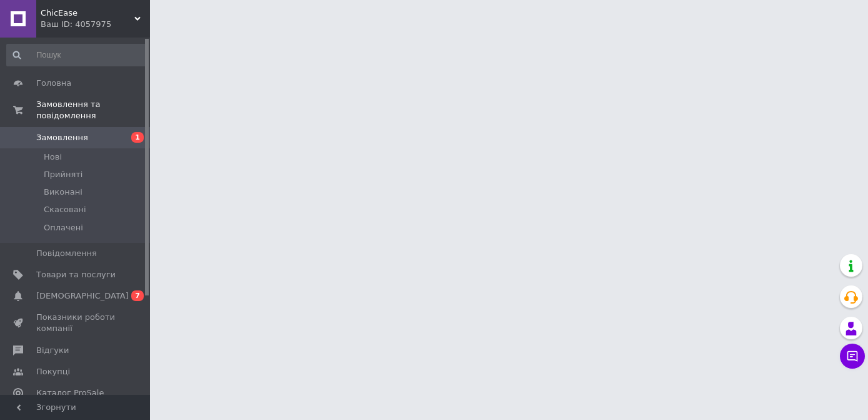 The image size is (868, 420). Describe the element at coordinates (88, 13) in the screenshot. I see `span: ChicEase` at that location.